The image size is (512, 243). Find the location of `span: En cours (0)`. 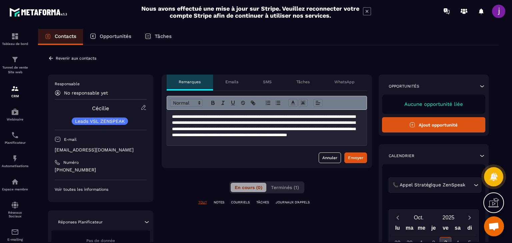

span: En cours (0) is located at coordinates (248, 188).